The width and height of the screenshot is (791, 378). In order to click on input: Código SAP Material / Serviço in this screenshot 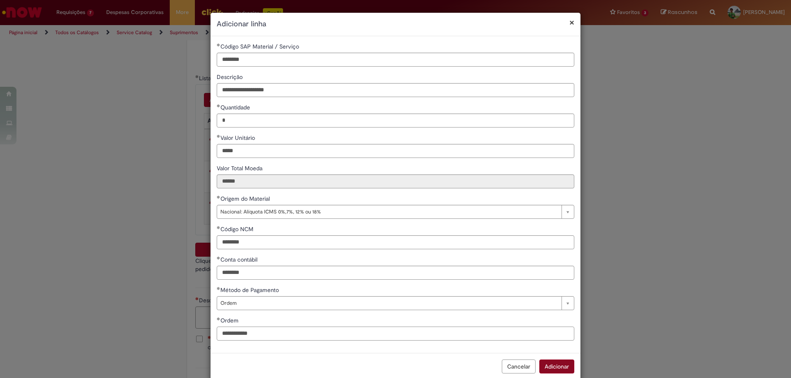, I will do `click(395, 60)`.